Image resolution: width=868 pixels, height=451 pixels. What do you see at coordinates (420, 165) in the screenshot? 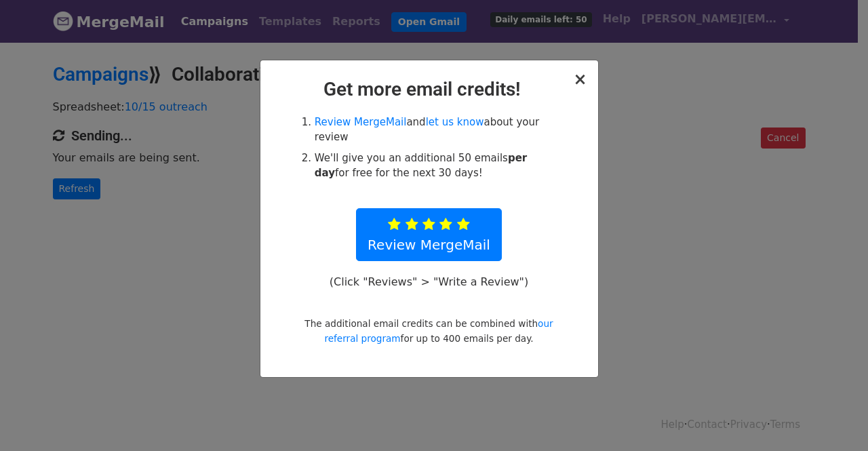
I see `strong: per day` at bounding box center [420, 165].